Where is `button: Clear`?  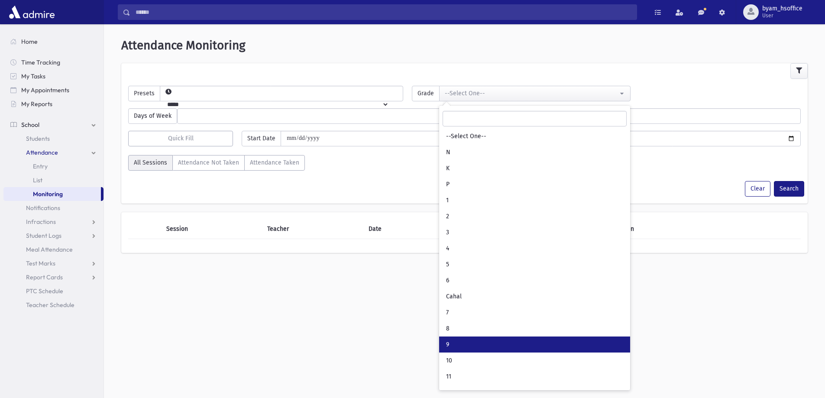 button: Clear is located at coordinates (757, 189).